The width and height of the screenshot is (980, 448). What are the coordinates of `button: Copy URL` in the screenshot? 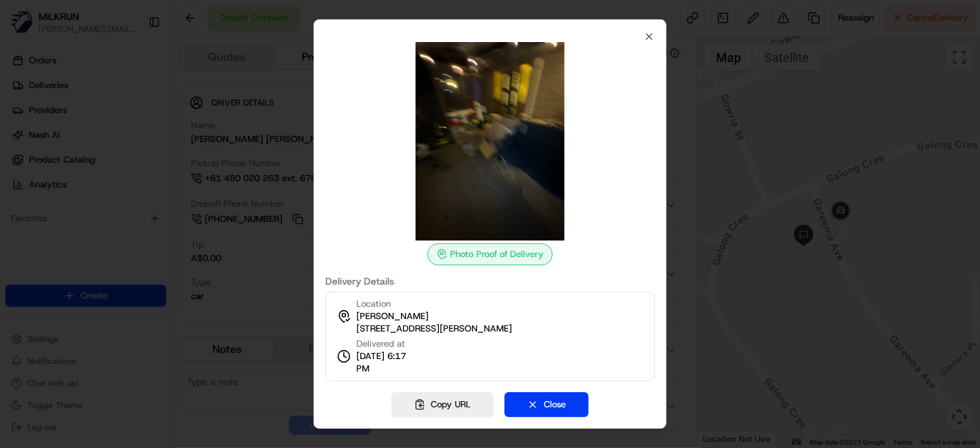 It's located at (442, 405).